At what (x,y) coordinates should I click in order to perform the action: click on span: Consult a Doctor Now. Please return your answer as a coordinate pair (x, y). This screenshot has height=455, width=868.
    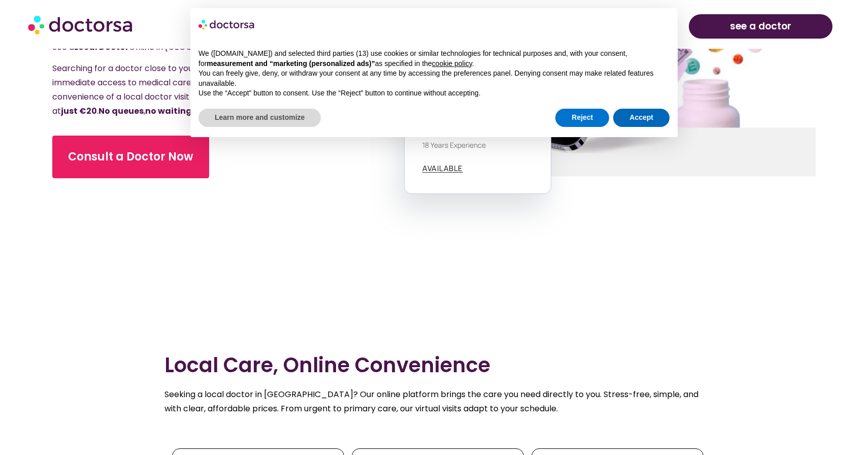
    Looking at the image, I should click on (131, 157).